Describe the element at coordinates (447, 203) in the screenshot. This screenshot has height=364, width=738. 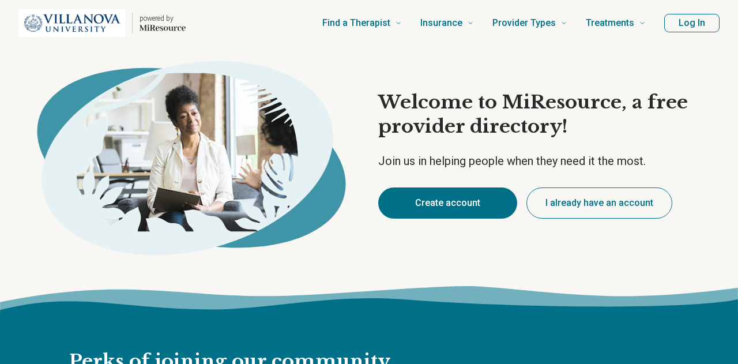
I see `button: Create account` at that location.